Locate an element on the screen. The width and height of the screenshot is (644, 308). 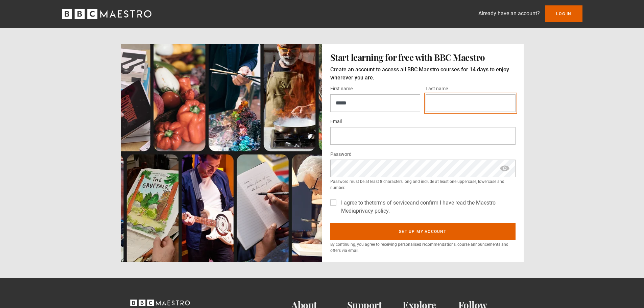
a: BBC Maestro is located at coordinates (107, 13).